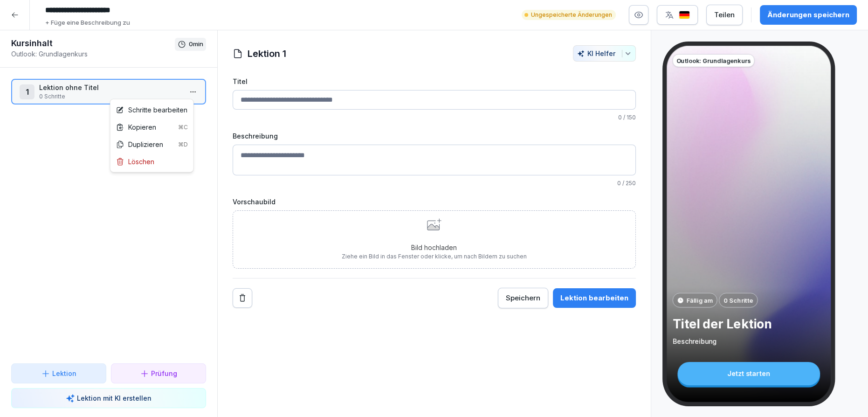  Describe the element at coordinates (808, 15) in the screenshot. I see `div: Änderungen speichern` at that location.